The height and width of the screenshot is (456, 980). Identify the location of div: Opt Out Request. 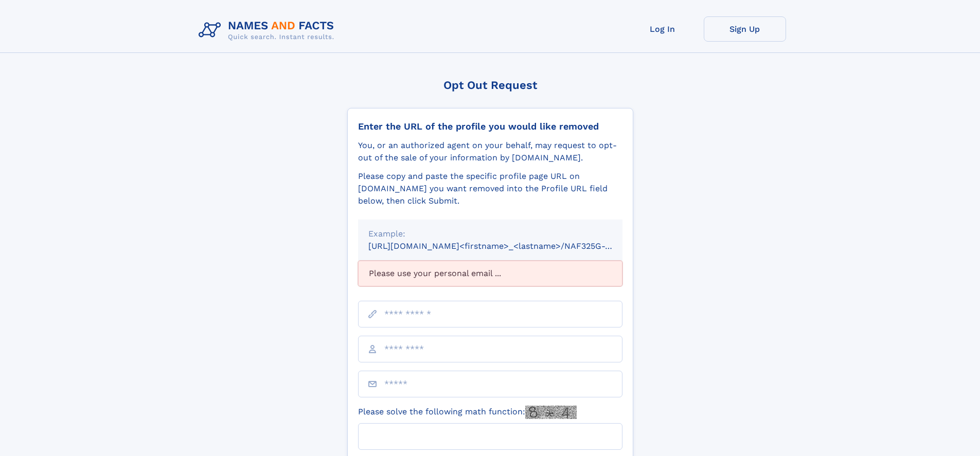
(490, 85).